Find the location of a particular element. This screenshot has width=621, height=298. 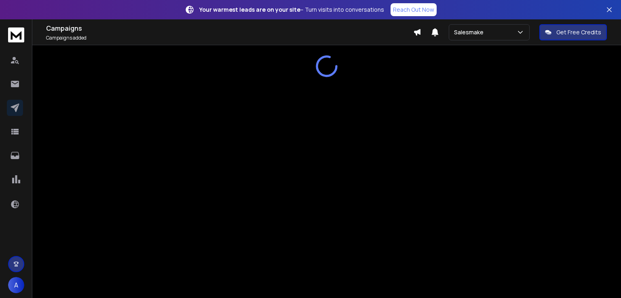

p: Reach Out Now is located at coordinates (414, 10).